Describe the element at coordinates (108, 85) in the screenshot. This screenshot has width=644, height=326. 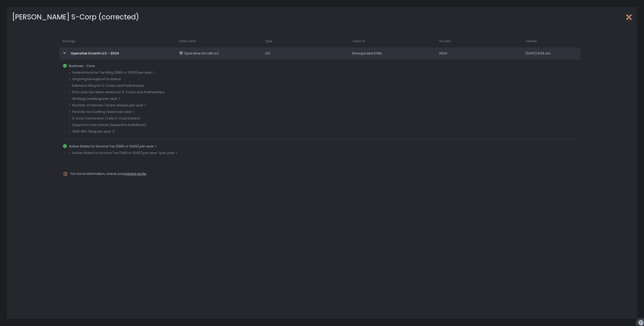
I see `span: Extension filing for S-Corps and Partnerships` at that location.